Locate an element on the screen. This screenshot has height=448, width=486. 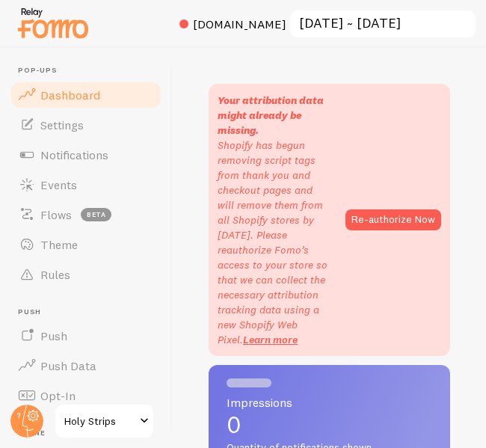
a: Learn more is located at coordinates (270, 339).